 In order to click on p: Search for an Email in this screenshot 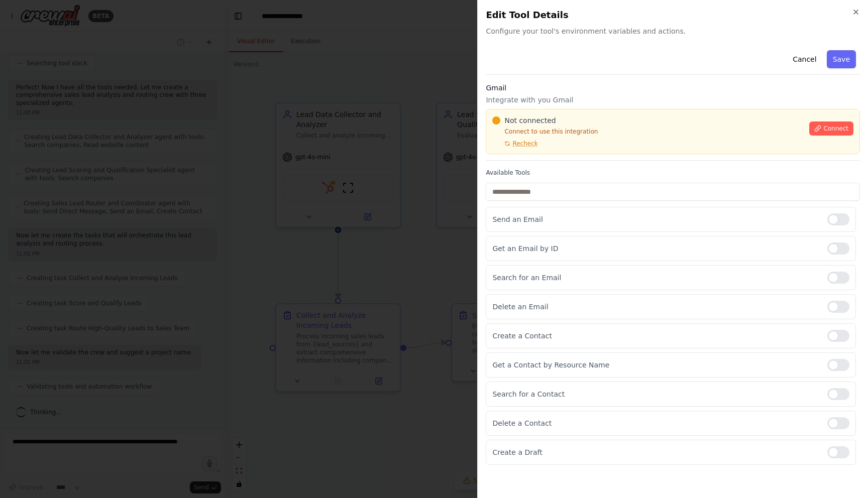, I will do `click(655, 277)`.